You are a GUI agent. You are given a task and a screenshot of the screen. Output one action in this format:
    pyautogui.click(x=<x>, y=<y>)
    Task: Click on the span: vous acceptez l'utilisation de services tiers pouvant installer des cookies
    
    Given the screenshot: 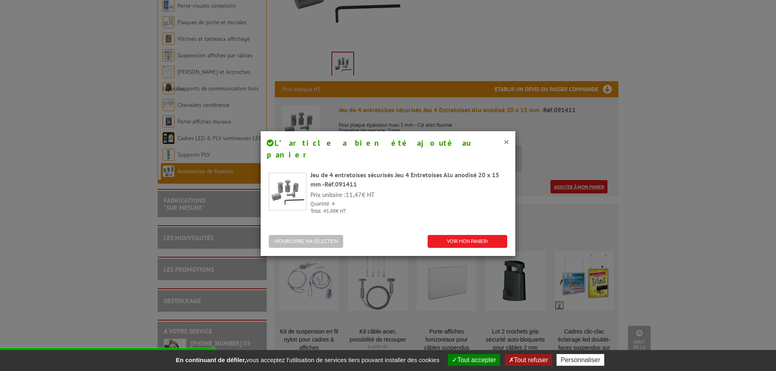 What is the action you would take?
    pyautogui.click(x=308, y=360)
    